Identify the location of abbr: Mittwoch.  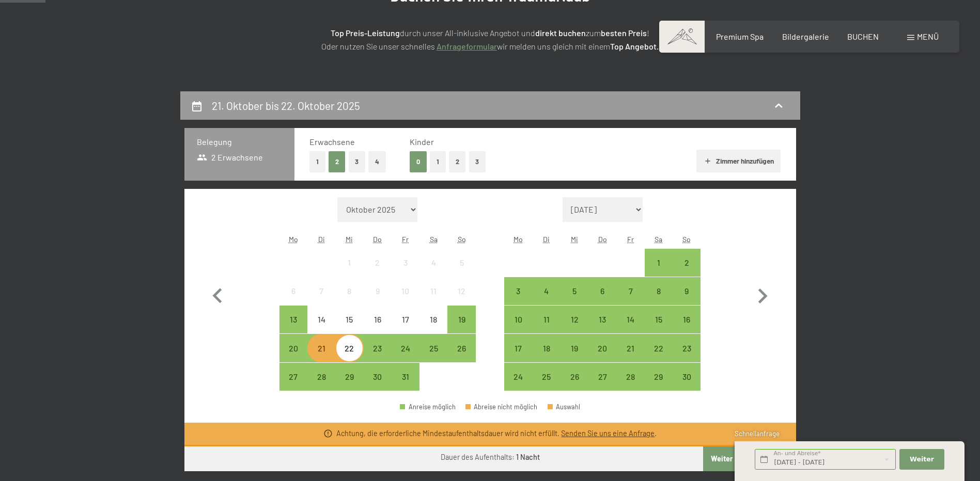
(574, 239).